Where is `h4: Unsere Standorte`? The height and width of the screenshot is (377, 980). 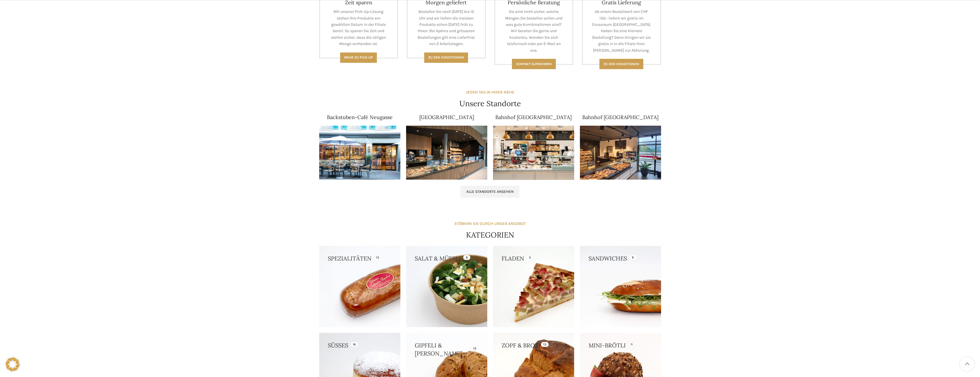
h4: Unsere Standorte is located at coordinates (490, 104).